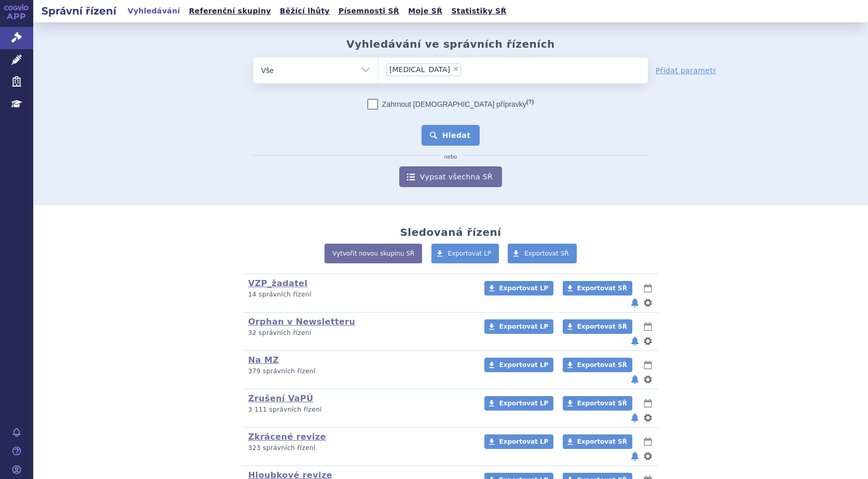 Image resolution: width=868 pixels, height=479 pixels. What do you see at coordinates (478, 11) in the screenshot?
I see `a: Statistiky SŘ` at bounding box center [478, 11].